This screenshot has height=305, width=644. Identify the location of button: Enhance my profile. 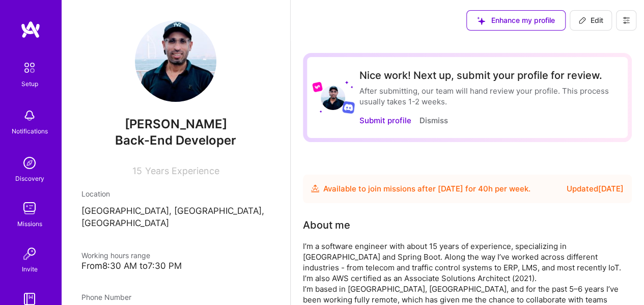
(516, 21).